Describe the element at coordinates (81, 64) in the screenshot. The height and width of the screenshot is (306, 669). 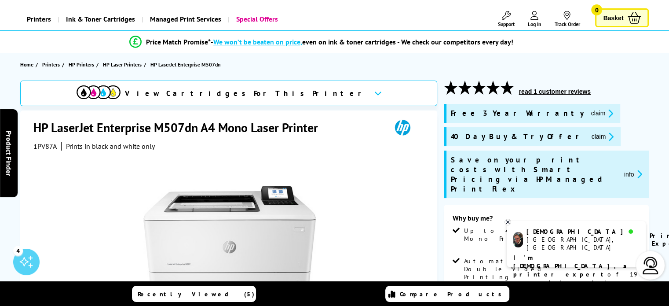
I see `span: HP Printers` at that location.